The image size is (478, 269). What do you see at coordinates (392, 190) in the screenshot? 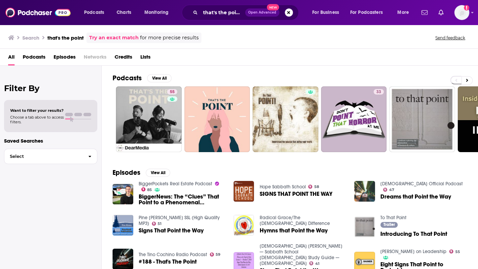
I see `span: 47` at bounding box center [392, 190].